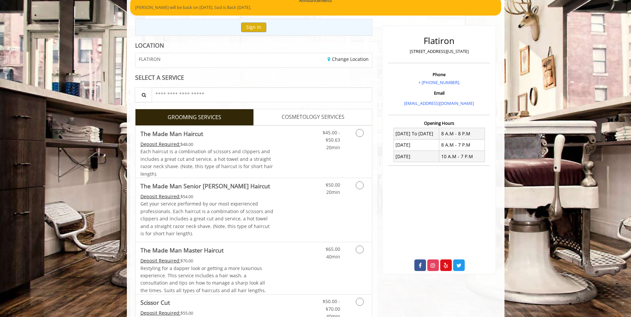 The image size is (631, 317). I want to click on span: GROOMING SERVICES, so click(194, 118).